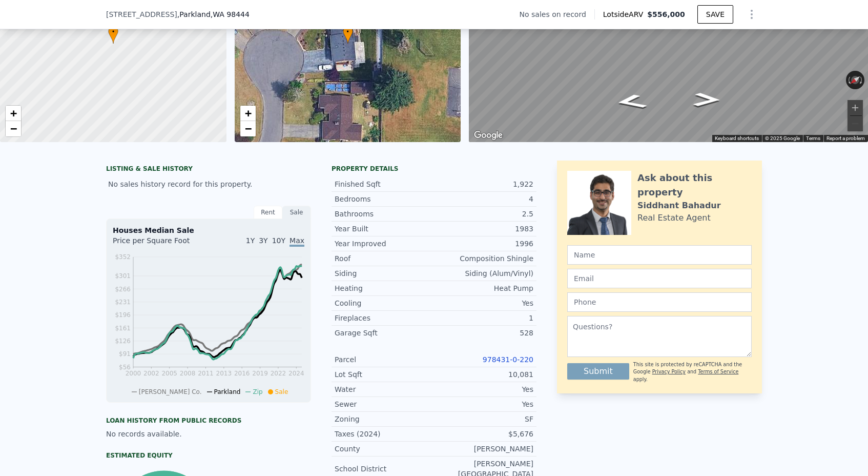 Image resolution: width=868 pixels, height=476 pixels. I want to click on button: Keyboard shortcuts, so click(737, 139).